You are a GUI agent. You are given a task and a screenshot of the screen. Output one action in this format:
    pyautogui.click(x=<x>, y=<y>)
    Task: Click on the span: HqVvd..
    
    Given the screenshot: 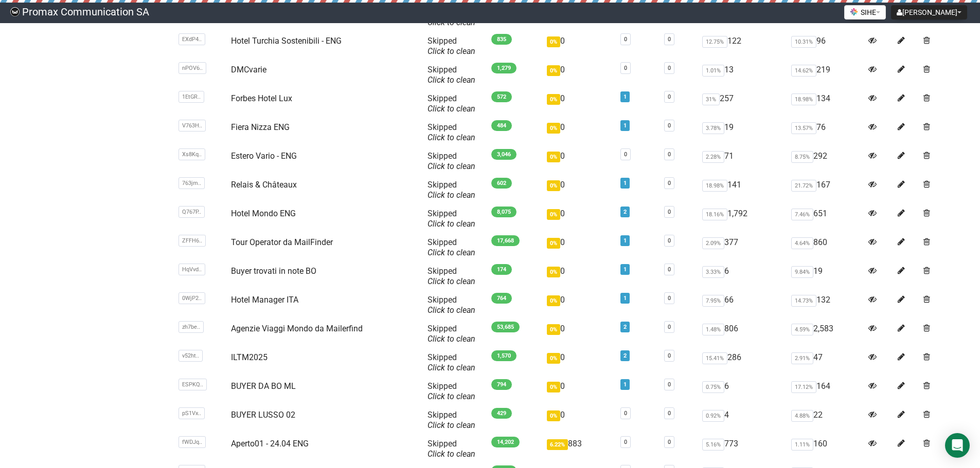 What is the action you would take?
    pyautogui.click(x=191, y=270)
    